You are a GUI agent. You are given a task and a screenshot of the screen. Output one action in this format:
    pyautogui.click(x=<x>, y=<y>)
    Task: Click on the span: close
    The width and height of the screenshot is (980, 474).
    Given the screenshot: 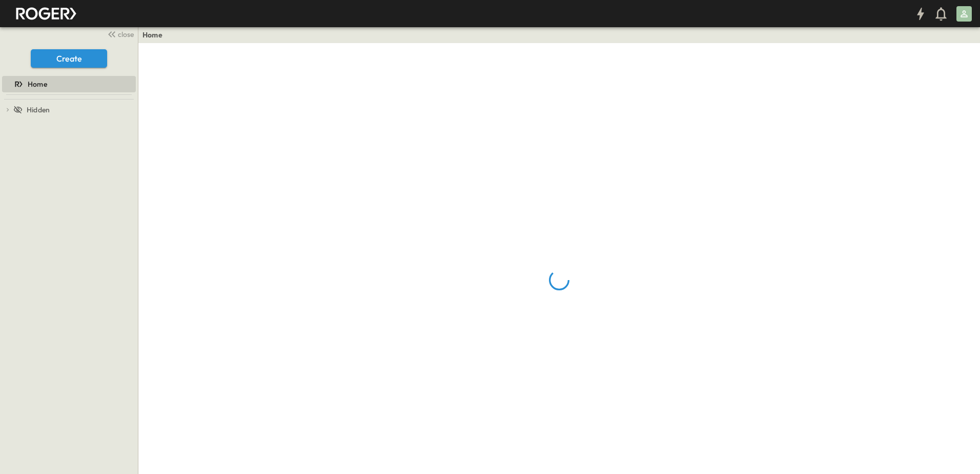 What is the action you would take?
    pyautogui.click(x=125, y=34)
    